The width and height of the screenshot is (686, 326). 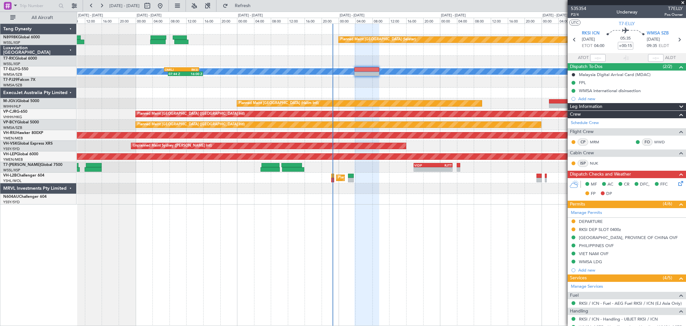 I want to click on span: Dispatch Checks and Weather, so click(x=601, y=174).